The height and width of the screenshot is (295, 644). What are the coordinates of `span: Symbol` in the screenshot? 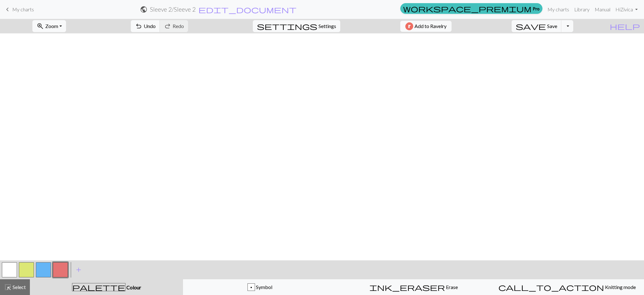 It's located at (264, 286).